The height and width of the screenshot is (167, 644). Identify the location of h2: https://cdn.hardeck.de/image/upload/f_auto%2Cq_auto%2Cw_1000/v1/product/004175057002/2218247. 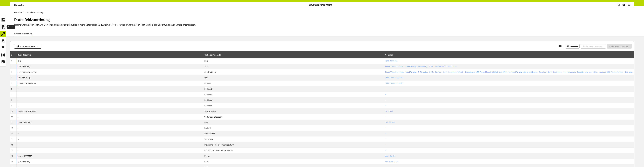
(509, 83).